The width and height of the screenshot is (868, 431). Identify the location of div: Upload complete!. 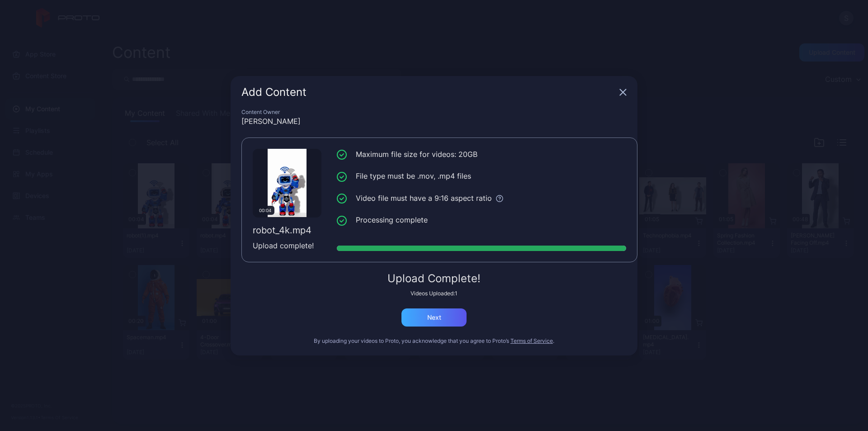
(287, 246).